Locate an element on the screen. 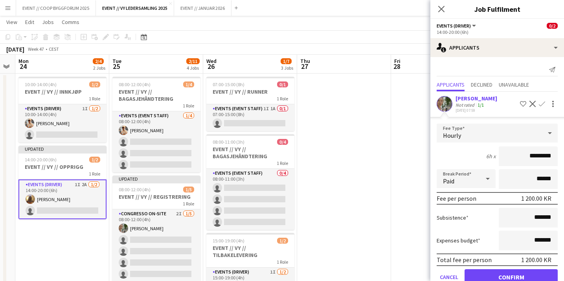 Image resolution: width=564 pixels, height=281 pixels. a: View is located at coordinates (12, 22).